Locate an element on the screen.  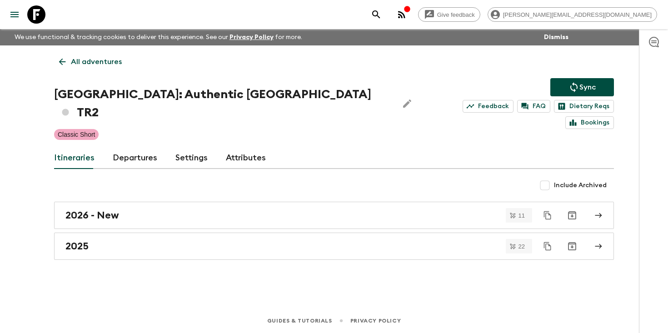
a: FAQ is located at coordinates (533, 106).